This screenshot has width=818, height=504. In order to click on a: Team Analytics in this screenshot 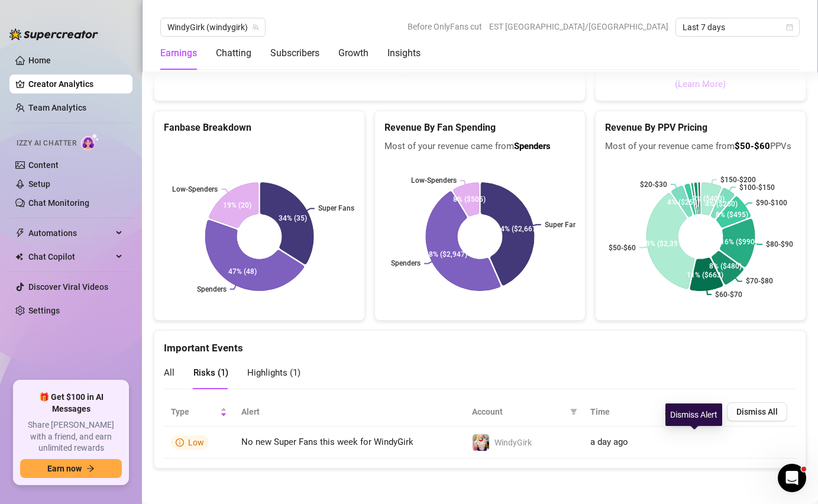, I will do `click(57, 108)`.